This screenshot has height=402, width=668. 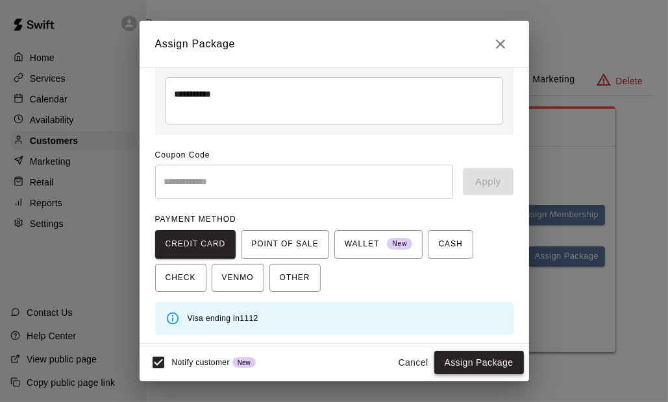 What do you see at coordinates (284, 245) in the screenshot?
I see `span: POINT OF SALE` at bounding box center [284, 245].